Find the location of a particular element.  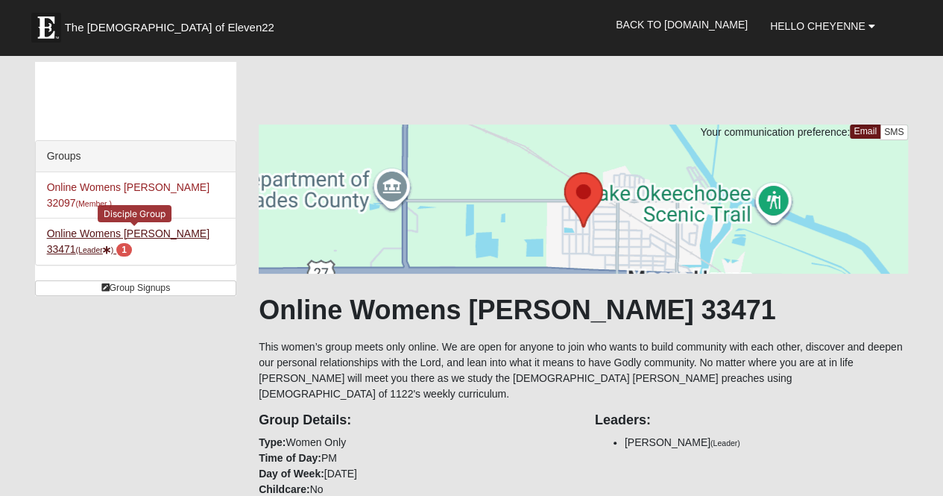

strong: Day of Week: is located at coordinates (291, 473).